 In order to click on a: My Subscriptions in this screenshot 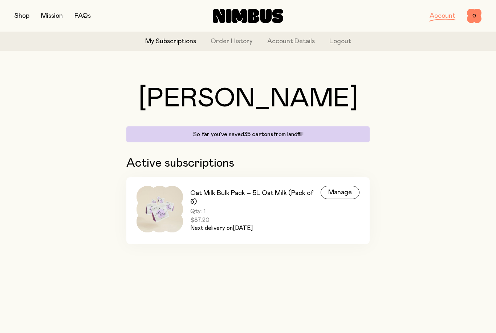, I will do `click(171, 41)`.